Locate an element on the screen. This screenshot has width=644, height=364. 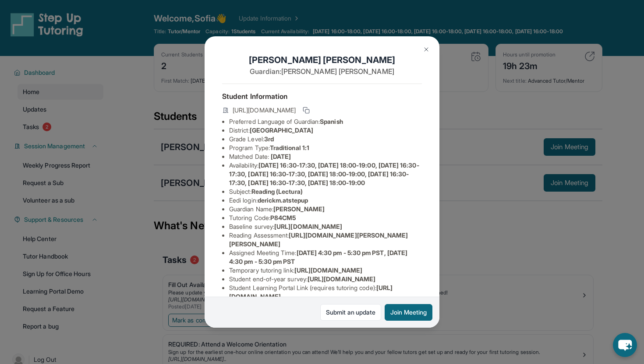
span: Traditional 1:1 is located at coordinates (290, 147).